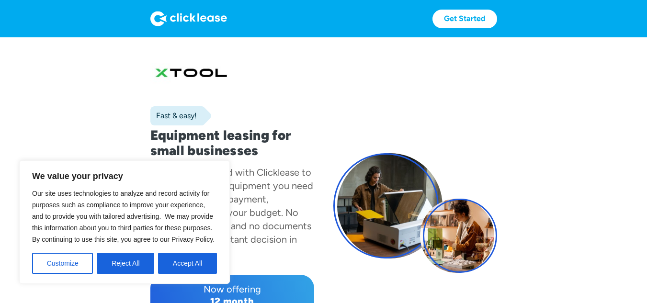 The height and width of the screenshot is (303, 647). Describe the element at coordinates (232, 143) in the screenshot. I see `h1: Equipment leasing for small businesses` at that location.